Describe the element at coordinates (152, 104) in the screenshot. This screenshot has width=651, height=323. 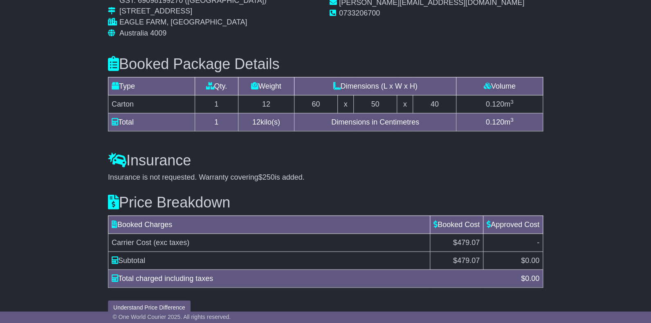
I see `td: Carton` at that location.